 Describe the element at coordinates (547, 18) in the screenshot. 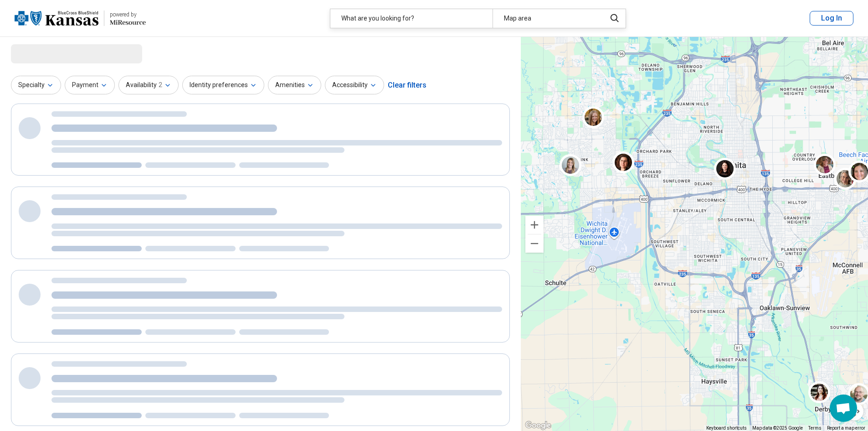

I see `div: Map area` at that location.